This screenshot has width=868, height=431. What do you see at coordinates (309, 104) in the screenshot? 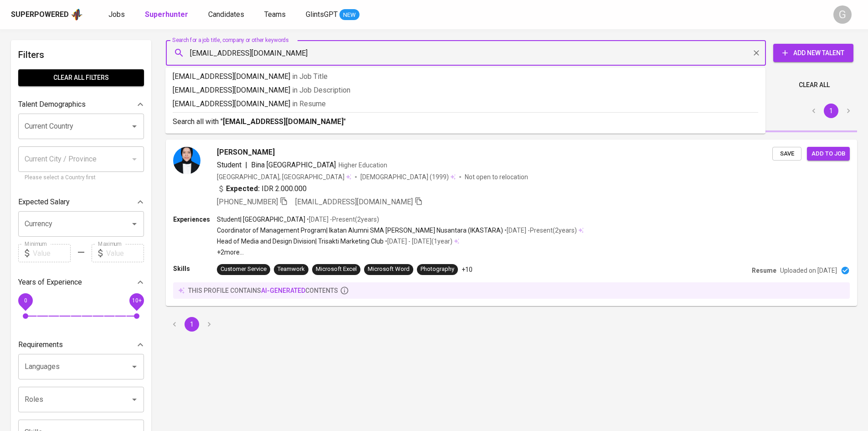
I see `span: in Resume` at bounding box center [309, 104].